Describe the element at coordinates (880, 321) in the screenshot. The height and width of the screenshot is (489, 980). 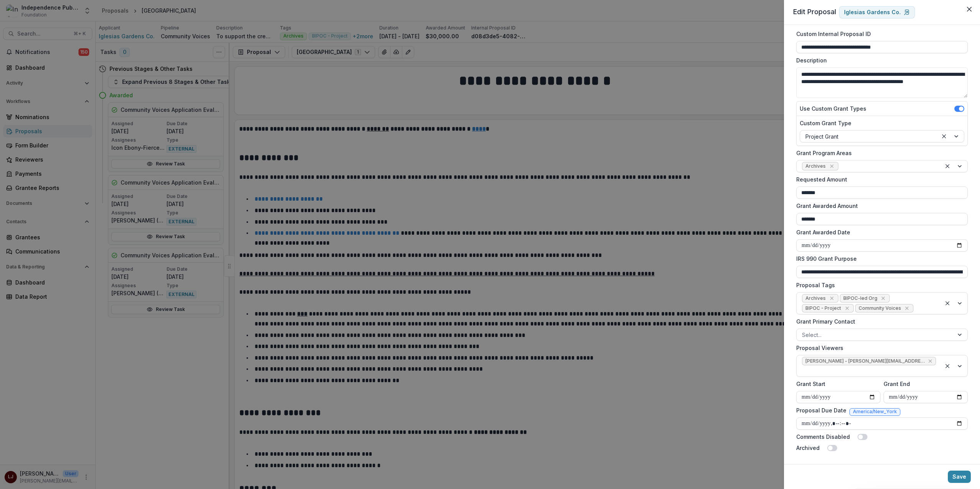
I see `label: Grant Primary Contact` at that location.